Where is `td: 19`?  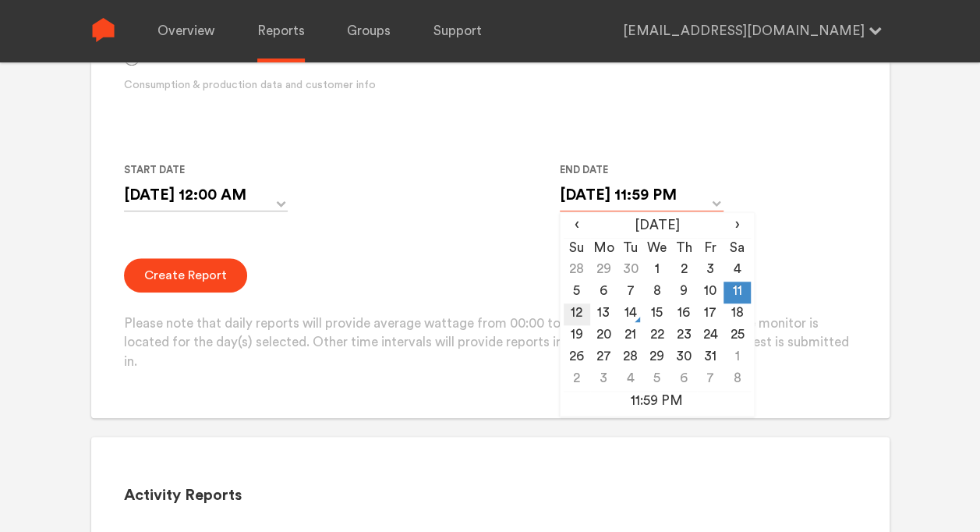 td: 19 is located at coordinates (577, 336).